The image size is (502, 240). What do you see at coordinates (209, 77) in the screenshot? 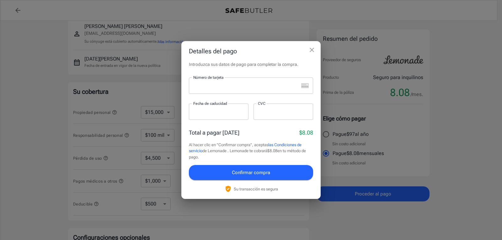
I see `font: Número de tarjeta` at bounding box center [209, 77].